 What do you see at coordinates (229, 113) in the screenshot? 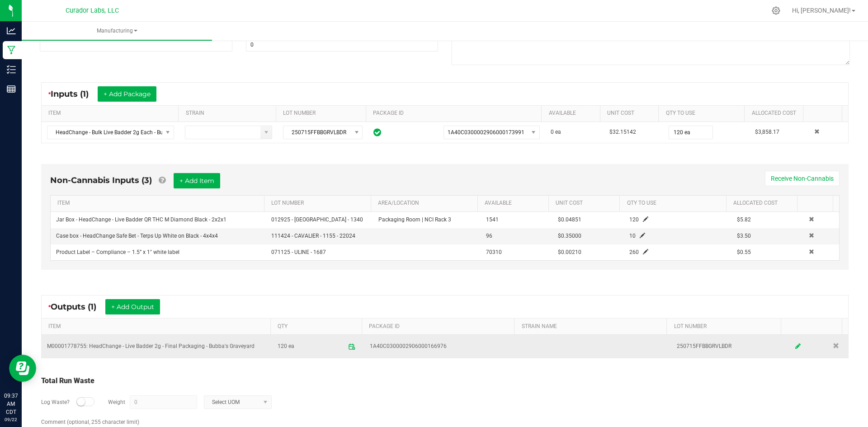
I see `a: STRAINSortable` at bounding box center [229, 113].